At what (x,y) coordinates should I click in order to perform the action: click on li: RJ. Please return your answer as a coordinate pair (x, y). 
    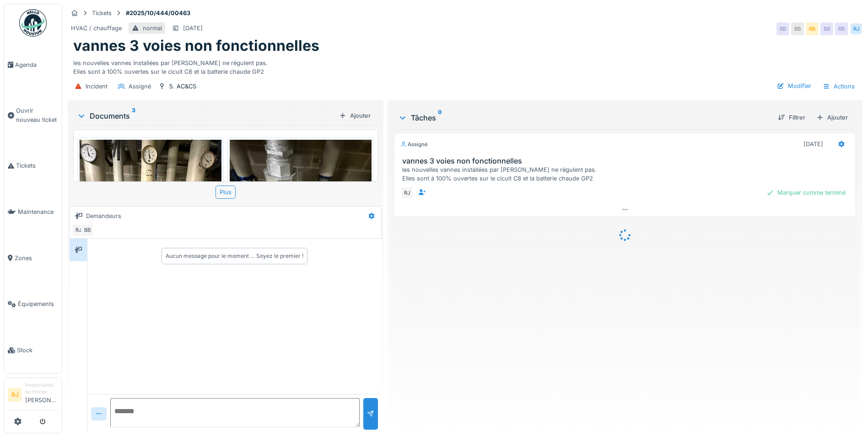
    Looking at the image, I should click on (15, 394).